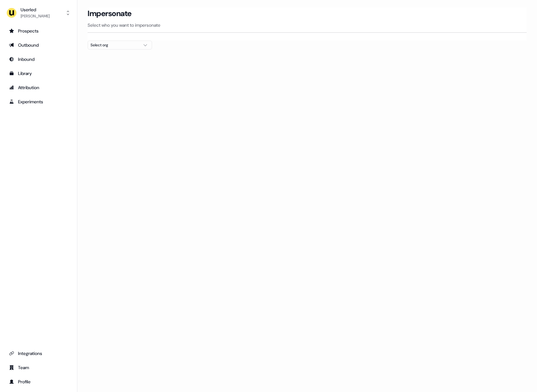  I want to click on div: Library, so click(38, 73).